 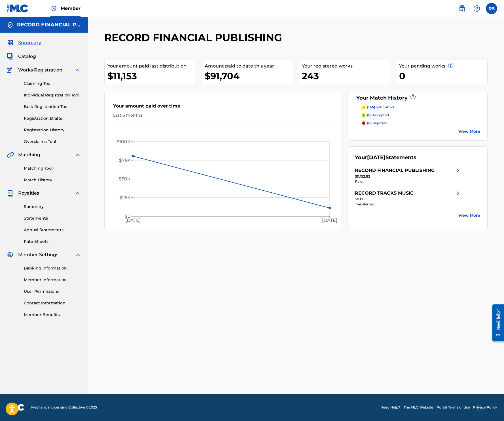 I want to click on a: Claiming Tool, so click(x=52, y=83).